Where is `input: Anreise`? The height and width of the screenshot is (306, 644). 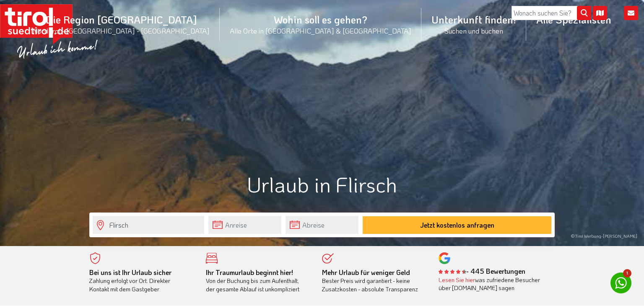
input: Anreise is located at coordinates (245, 224).